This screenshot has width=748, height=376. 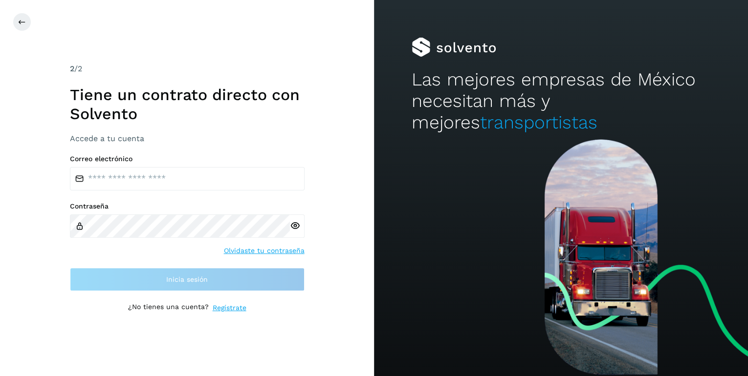 What do you see at coordinates (187, 138) in the screenshot?
I see `h3: Accede a tu cuenta` at bounding box center [187, 138].